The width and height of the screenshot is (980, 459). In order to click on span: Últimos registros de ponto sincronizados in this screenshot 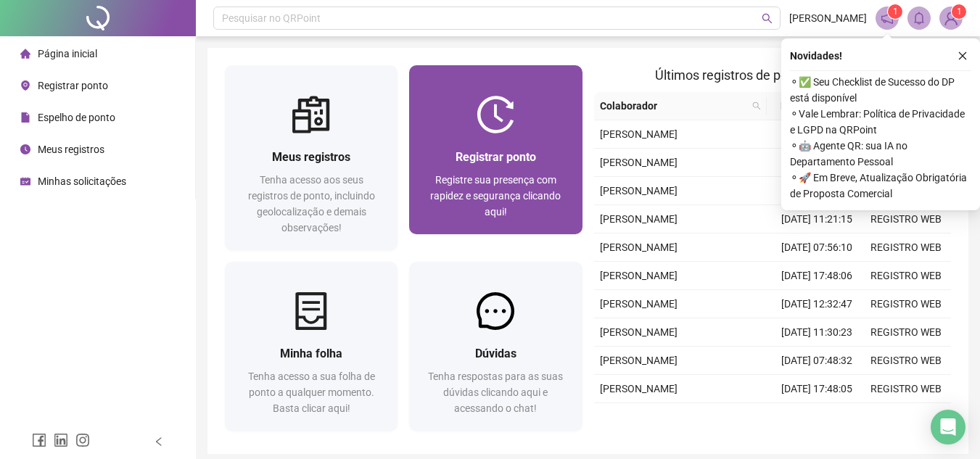, I will do `click(772, 75)`.